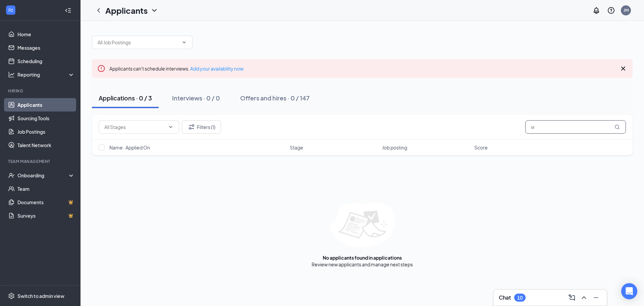 The height and width of the screenshot is (306, 644). Describe the element at coordinates (102, 68) in the screenshot. I see `svg: Error` at that location.